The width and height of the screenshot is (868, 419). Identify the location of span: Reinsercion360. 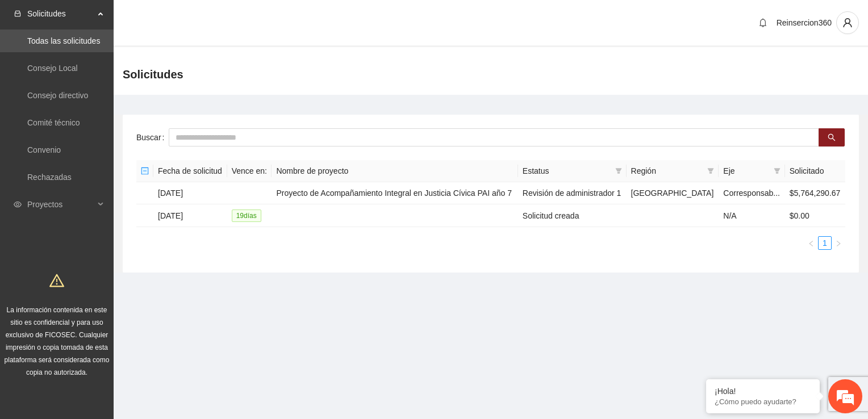
(804, 23).